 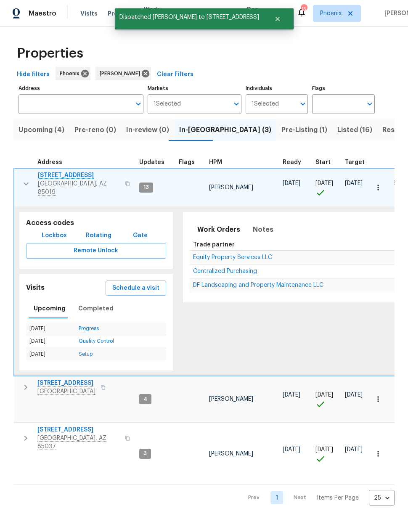 What do you see at coordinates (81, 88) in the screenshot?
I see `label: Address` at bounding box center [81, 88].